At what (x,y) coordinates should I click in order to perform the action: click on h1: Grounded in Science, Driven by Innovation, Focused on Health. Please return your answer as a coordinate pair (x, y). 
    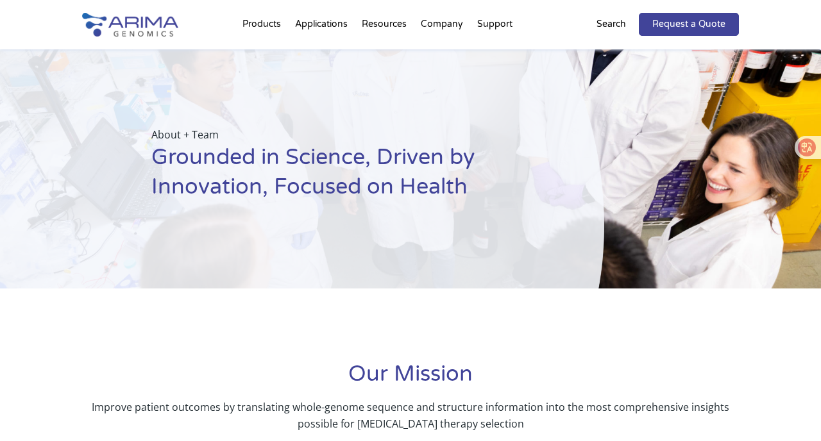
    Looking at the image, I should click on (346, 177).